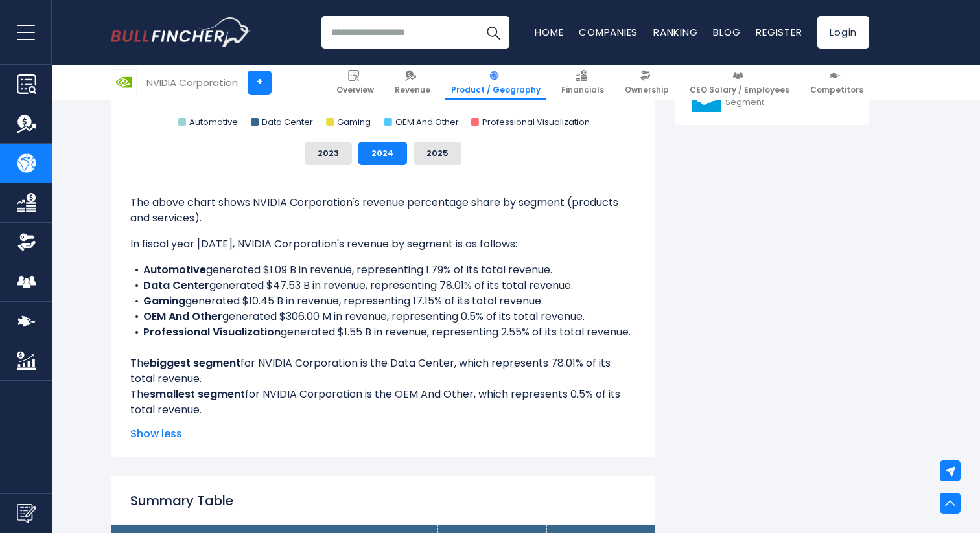 Image resolution: width=980 pixels, height=533 pixels. What do you see at coordinates (608, 32) in the screenshot?
I see `a: Companies` at bounding box center [608, 32].